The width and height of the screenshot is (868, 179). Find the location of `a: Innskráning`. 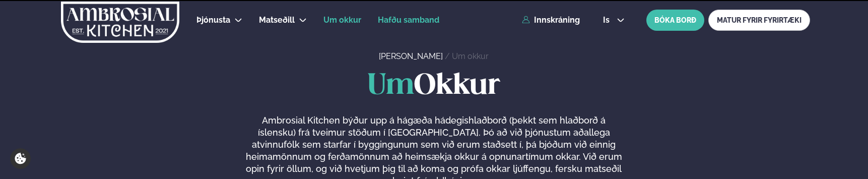

a: Innskráning is located at coordinates (551, 21).